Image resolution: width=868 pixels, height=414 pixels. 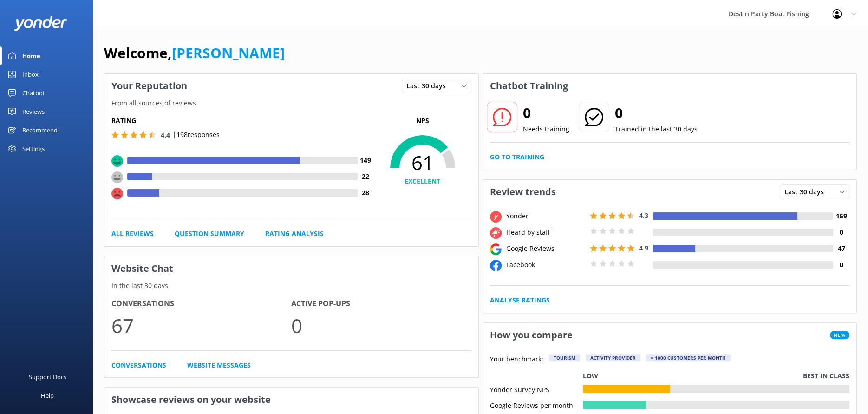 What do you see at coordinates (365, 177) in the screenshot?
I see `h4: 22` at bounding box center [365, 177].